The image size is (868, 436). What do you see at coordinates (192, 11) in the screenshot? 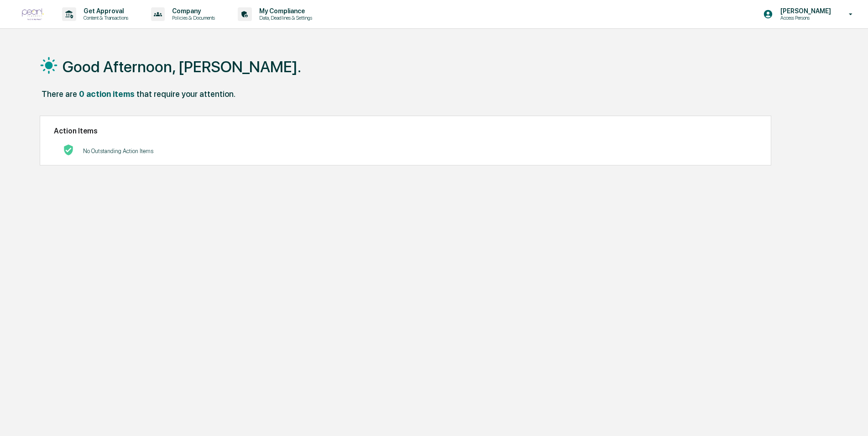
I see `p: Company` at bounding box center [192, 11].